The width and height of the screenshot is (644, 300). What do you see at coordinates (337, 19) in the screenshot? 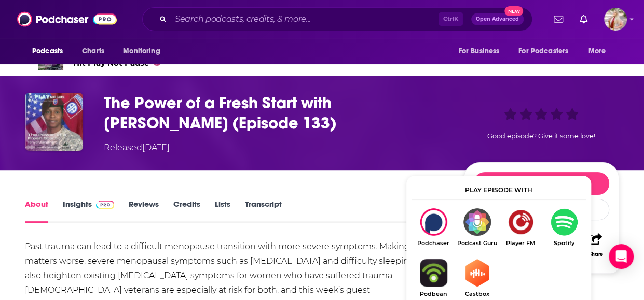
I see `div: Search podcasts, credits, & more...` at bounding box center [337, 19].